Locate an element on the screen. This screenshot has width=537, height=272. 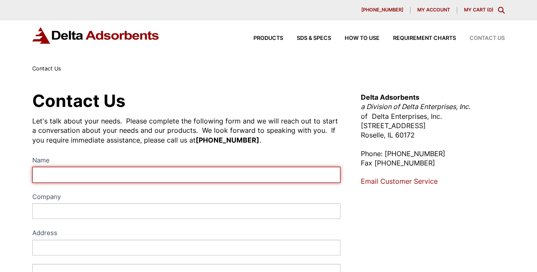
a: Products is located at coordinates (261, 38).